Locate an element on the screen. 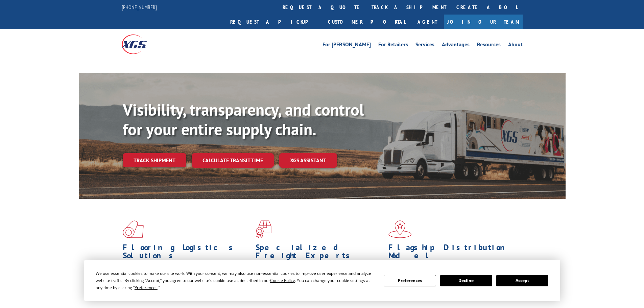  span: Cookie Policy is located at coordinates (283, 280).